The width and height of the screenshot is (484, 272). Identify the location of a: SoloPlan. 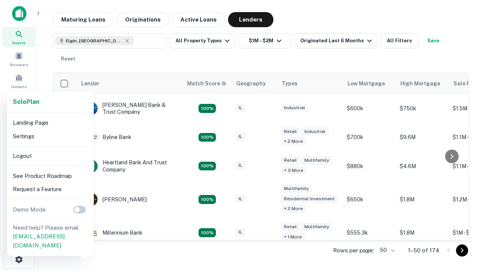
(26, 102).